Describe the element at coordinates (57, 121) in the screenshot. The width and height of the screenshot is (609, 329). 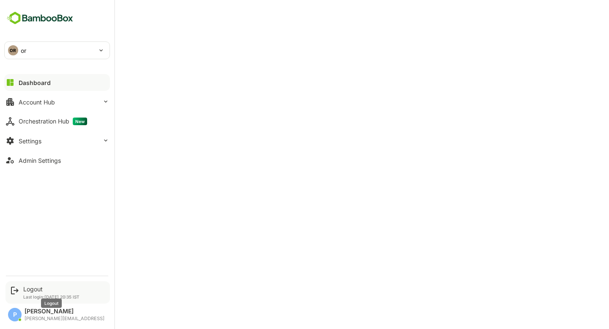
I see `button: Orchestration HubNew` at that location.